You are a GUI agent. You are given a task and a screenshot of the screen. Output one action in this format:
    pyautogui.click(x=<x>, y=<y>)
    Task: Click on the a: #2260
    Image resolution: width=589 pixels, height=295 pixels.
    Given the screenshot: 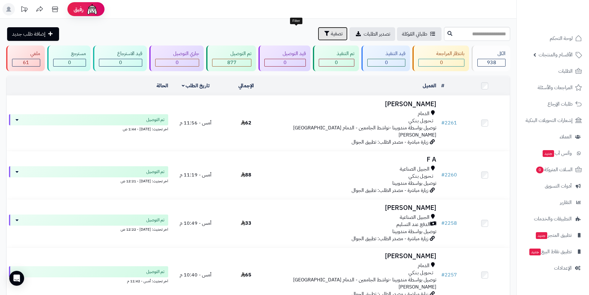 What is the action you would take?
    pyautogui.click(x=449, y=175)
    